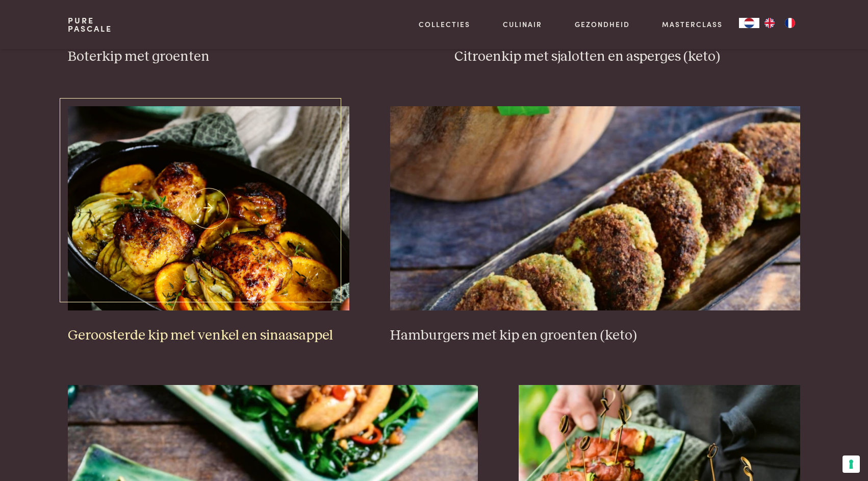  Describe the element at coordinates (444, 24) in the screenshot. I see `a: Collecties` at that location.